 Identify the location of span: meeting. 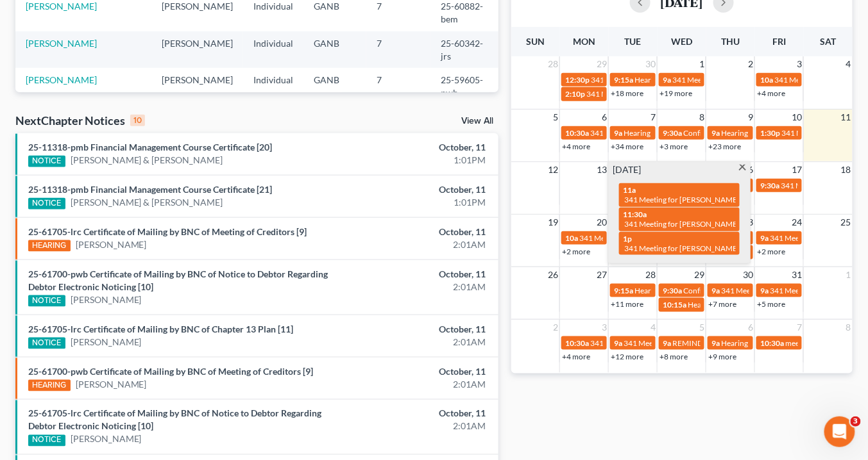
(799, 343).